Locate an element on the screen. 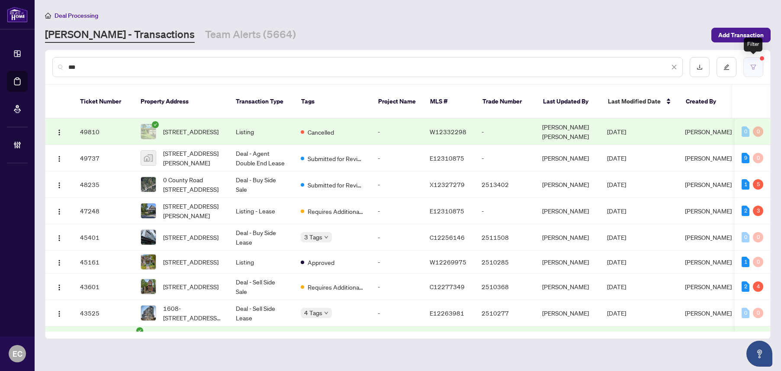 The image size is (781, 371). td: 2513402 is located at coordinates (505, 184).